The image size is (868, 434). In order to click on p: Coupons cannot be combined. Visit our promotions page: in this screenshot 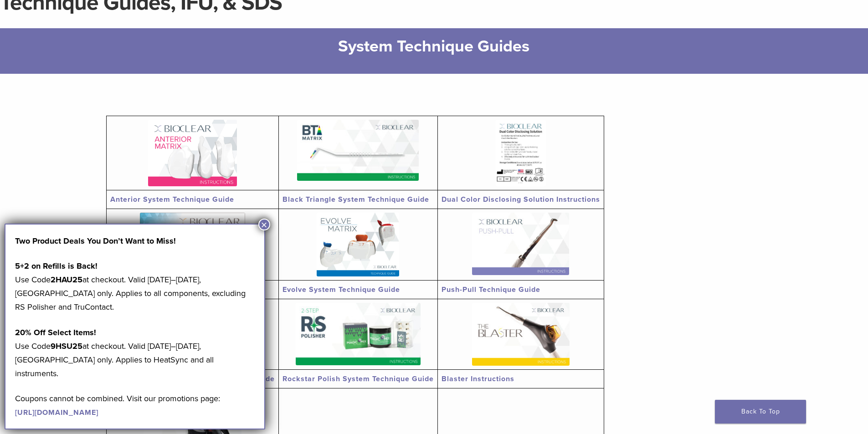, I will do `click(135, 406)`.